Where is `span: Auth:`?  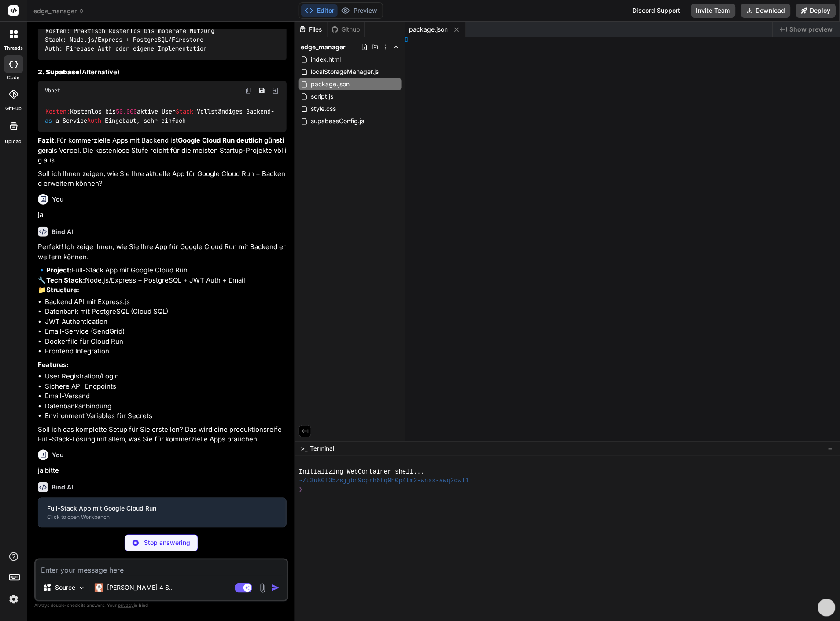
span: Auth: is located at coordinates (96, 121).